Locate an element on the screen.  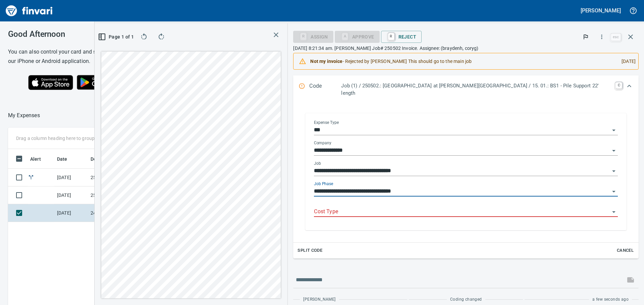
button: Flag is located at coordinates (586, 37).